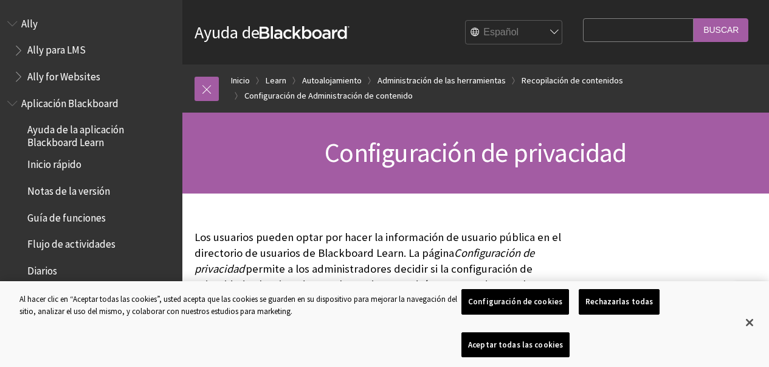 The width and height of the screenshot is (769, 367). What do you see at coordinates (71, 242) in the screenshot?
I see `span: Flujo de actividades` at bounding box center [71, 242].